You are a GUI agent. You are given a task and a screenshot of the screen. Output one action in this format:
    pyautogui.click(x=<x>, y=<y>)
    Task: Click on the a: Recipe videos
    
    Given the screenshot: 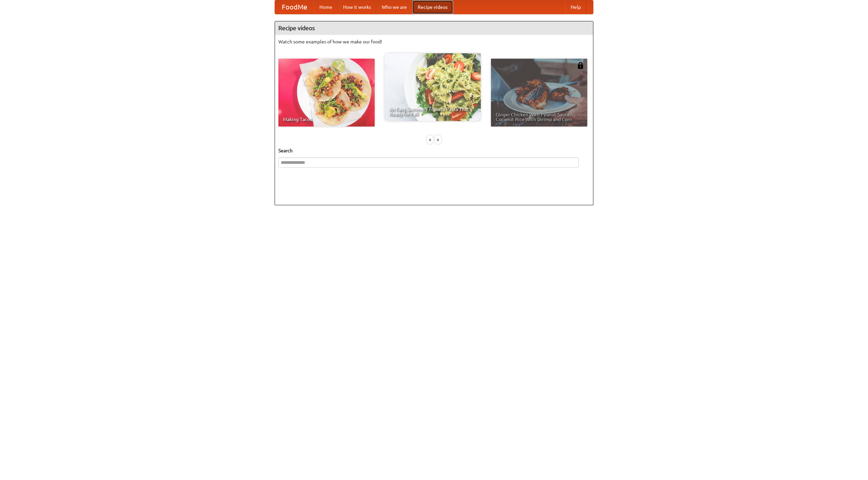 What is the action you would take?
    pyautogui.click(x=433, y=7)
    